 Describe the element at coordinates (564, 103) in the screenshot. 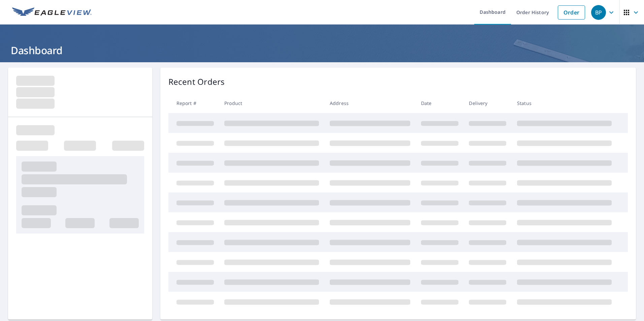

I see `th: Status` at that location.